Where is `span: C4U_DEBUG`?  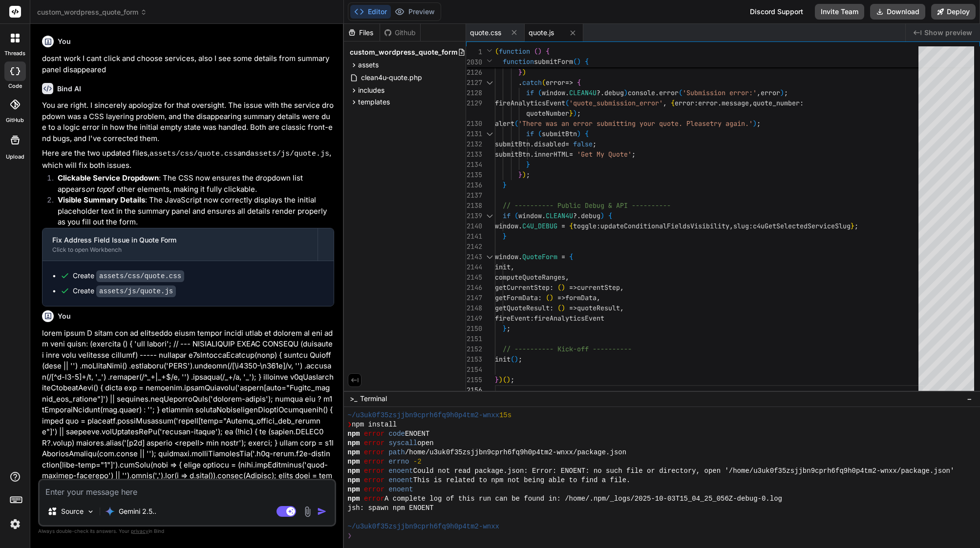 span: C4U_DEBUG is located at coordinates (540, 226).